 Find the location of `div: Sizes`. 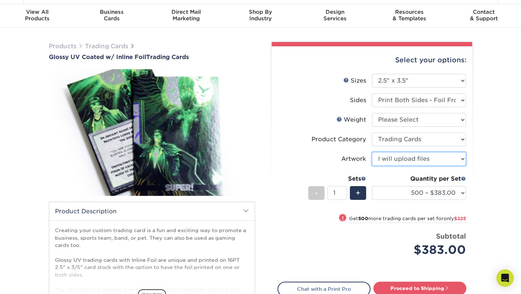

div: Sizes is located at coordinates (354, 81).